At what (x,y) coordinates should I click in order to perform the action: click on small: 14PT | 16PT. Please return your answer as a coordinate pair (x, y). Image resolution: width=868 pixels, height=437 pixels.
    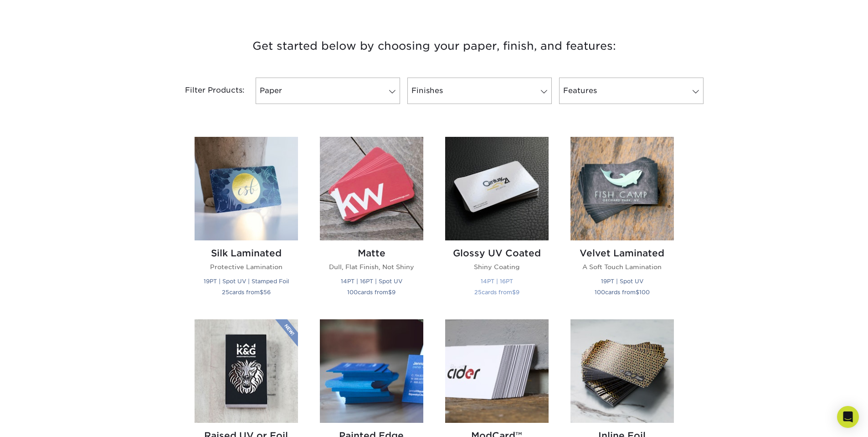
    Looking at the image, I should click on (496, 281).